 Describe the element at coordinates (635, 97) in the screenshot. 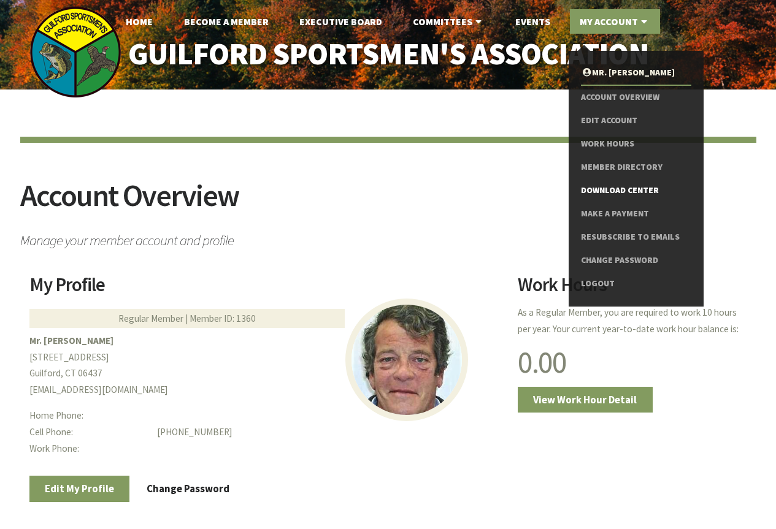

I see `a: Account Overview` at that location.